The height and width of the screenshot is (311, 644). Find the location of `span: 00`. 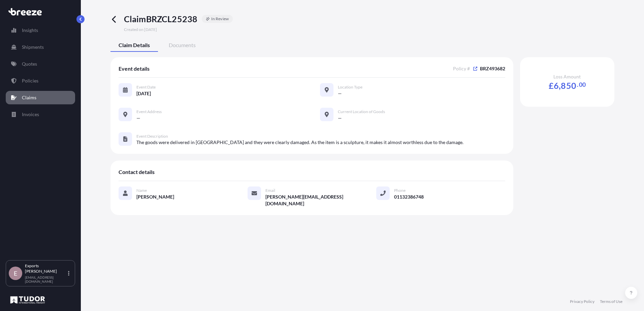

span: 00 is located at coordinates (583, 85).